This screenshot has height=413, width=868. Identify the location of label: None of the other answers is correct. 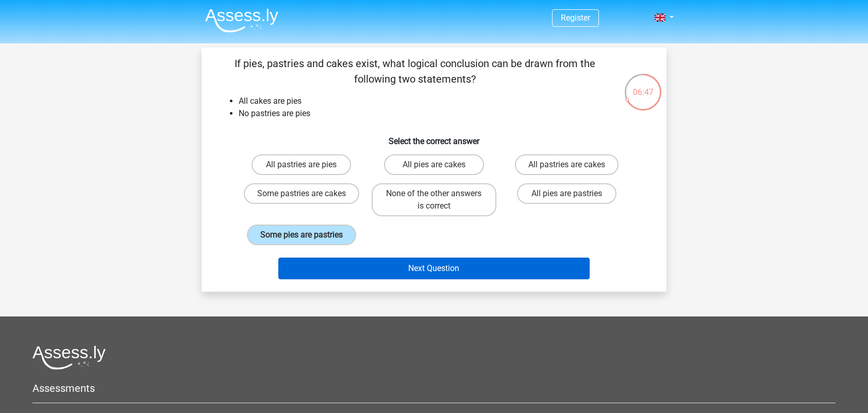
(433, 200).